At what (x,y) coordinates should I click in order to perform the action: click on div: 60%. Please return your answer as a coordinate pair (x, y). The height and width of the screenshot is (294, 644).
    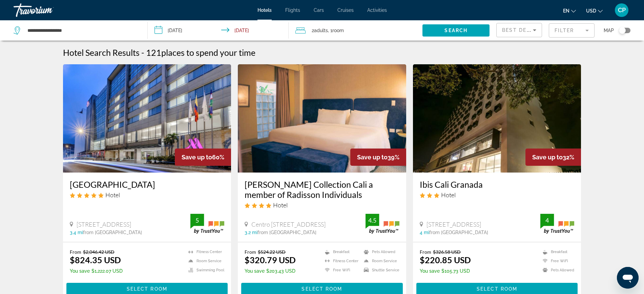
    Looking at the image, I should click on (203, 157).